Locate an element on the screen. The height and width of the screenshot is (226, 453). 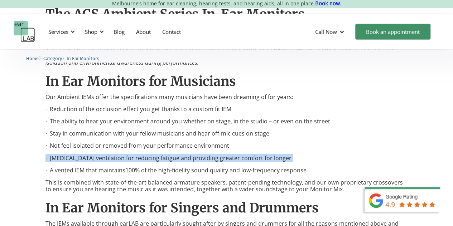
a: About is located at coordinates (143, 32).